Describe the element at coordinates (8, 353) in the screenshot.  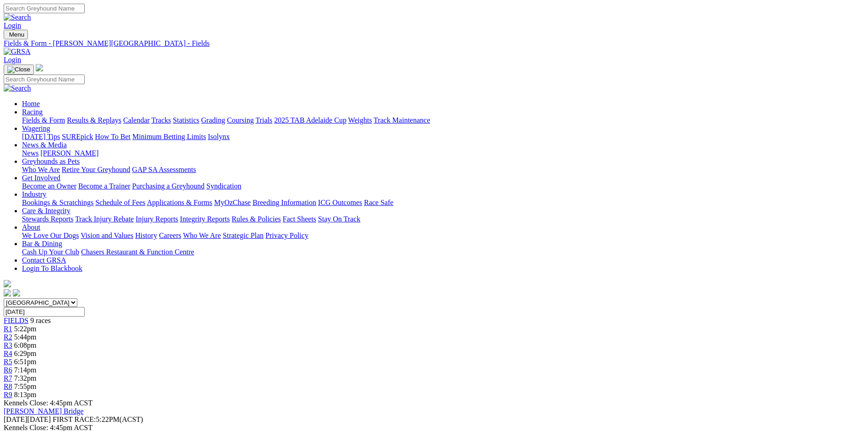
I see `span: R4` at that location.